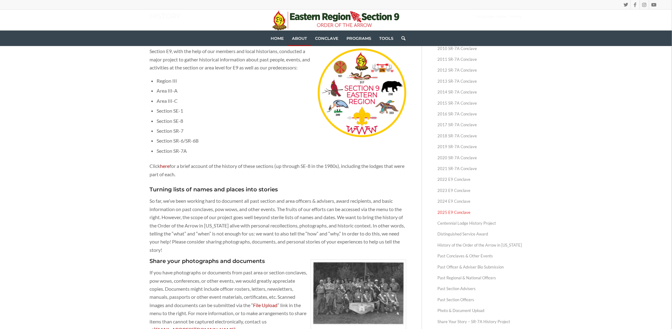 Image resolution: width=672 pixels, height=329 pixels. What do you see at coordinates (299, 38) in the screenshot?
I see `a: About` at bounding box center [299, 38].